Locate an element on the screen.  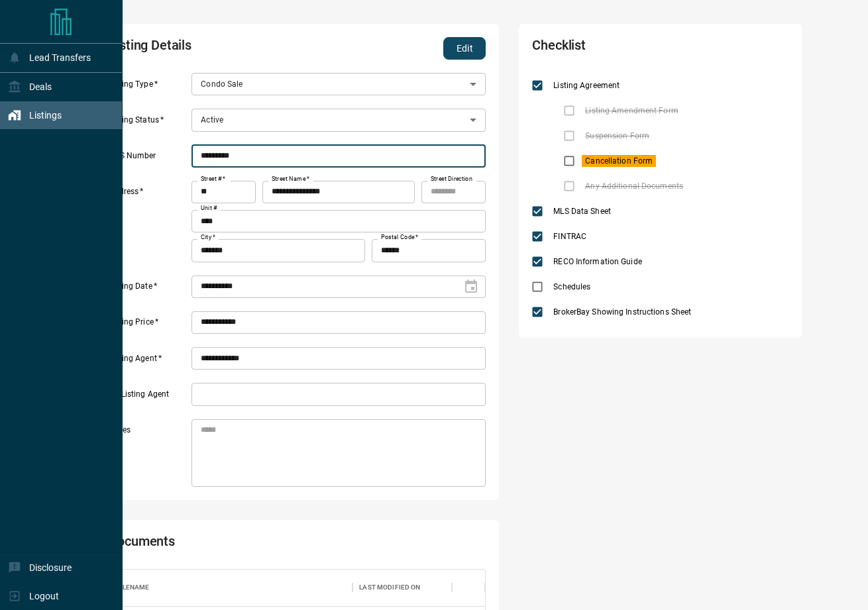
span: BrokerBay Showing Instructions Sheet is located at coordinates (622, 312).